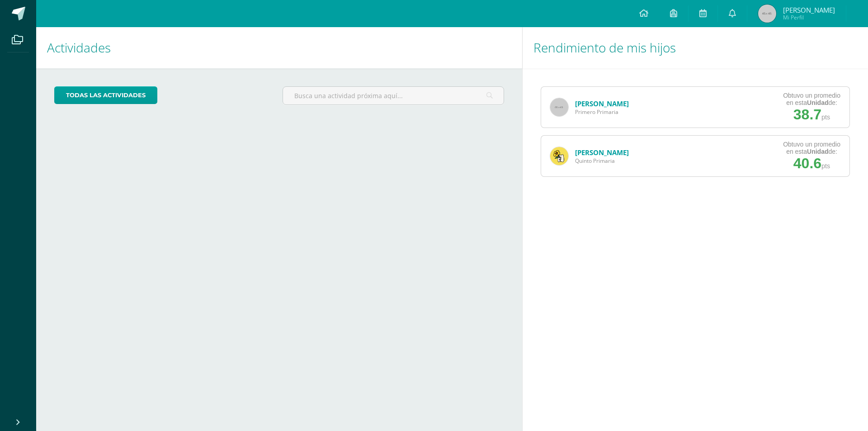  Describe the element at coordinates (393, 95) in the screenshot. I see `input: Busca una actividad próxima aquí...` at that location.